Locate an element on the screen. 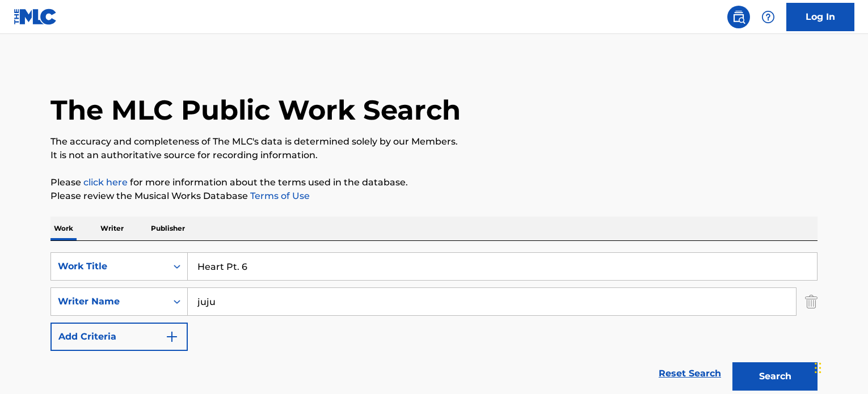  p: Please review the Musical Works Database is located at coordinates (434, 197).